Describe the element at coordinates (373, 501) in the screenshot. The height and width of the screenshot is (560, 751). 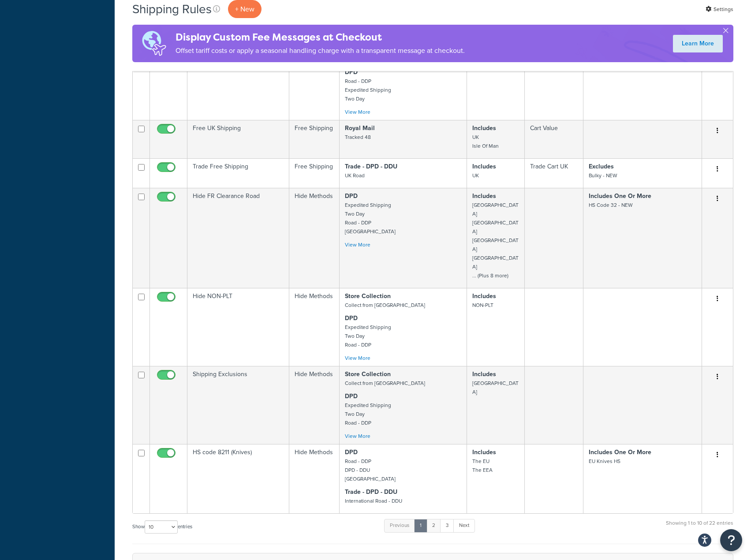
I see `small: International Road - DDU` at that location.